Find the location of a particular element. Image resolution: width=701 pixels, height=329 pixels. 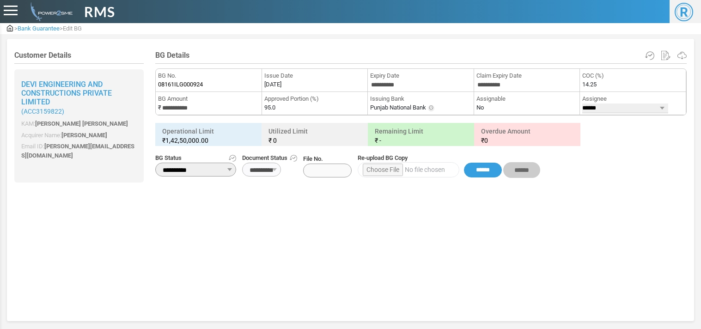

h4: Customer Details is located at coordinates (79, 55).